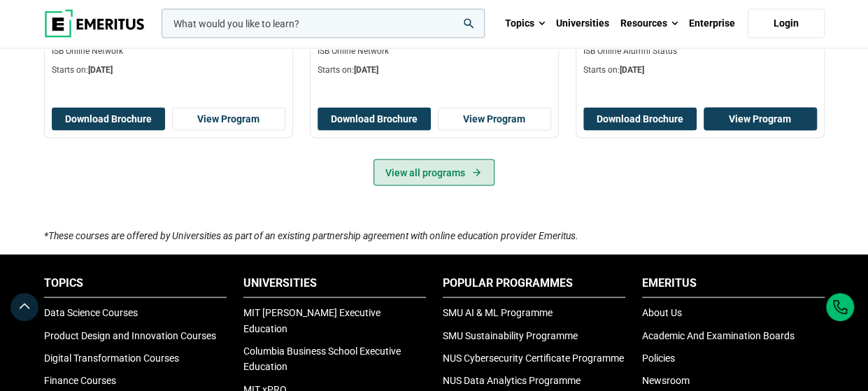 This screenshot has height=391, width=868. Describe the element at coordinates (112, 358) in the screenshot. I see `a: Digital Transformation Courses` at that location.